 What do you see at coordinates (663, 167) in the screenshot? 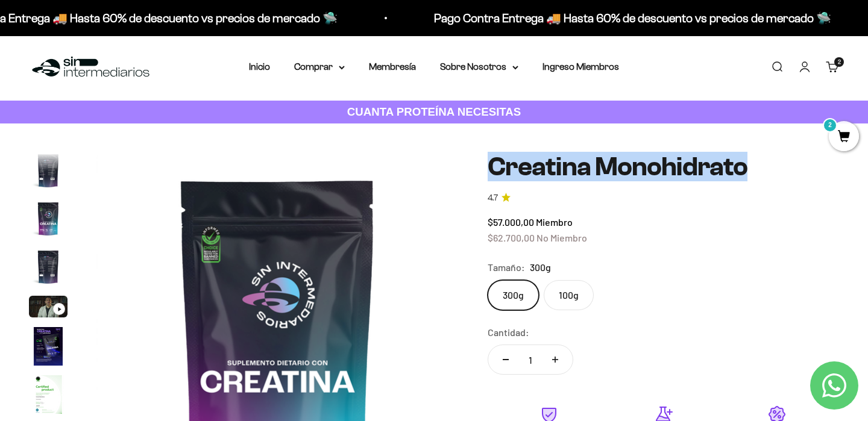
I see `h1: Creatina Monohidrato` at bounding box center [663, 167].